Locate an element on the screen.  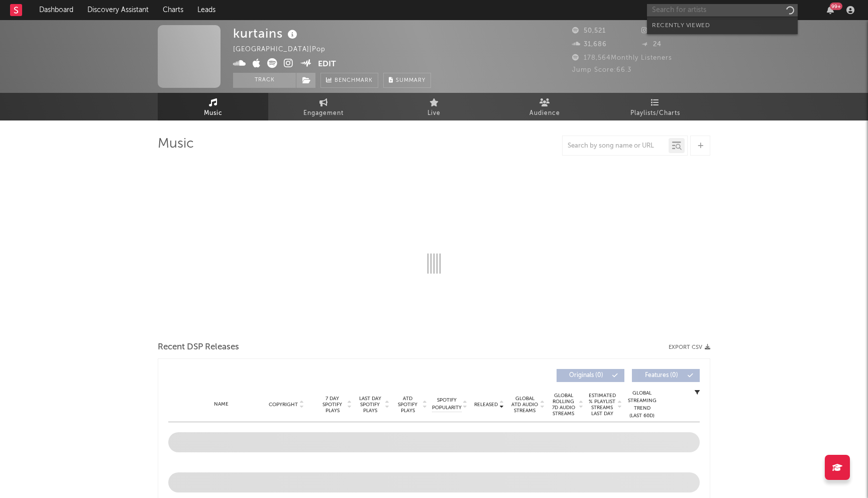
a: Audience is located at coordinates (545, 107).